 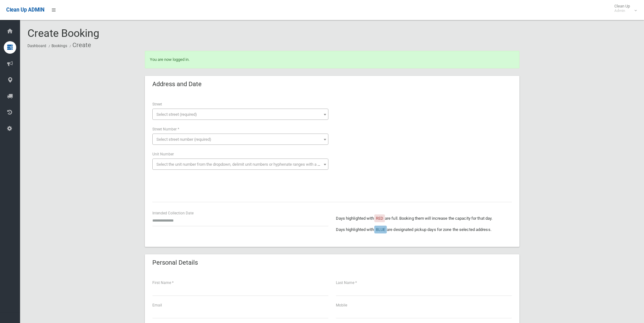 What do you see at coordinates (60, 46) in the screenshot?
I see `a: Bookings` at bounding box center [60, 46].